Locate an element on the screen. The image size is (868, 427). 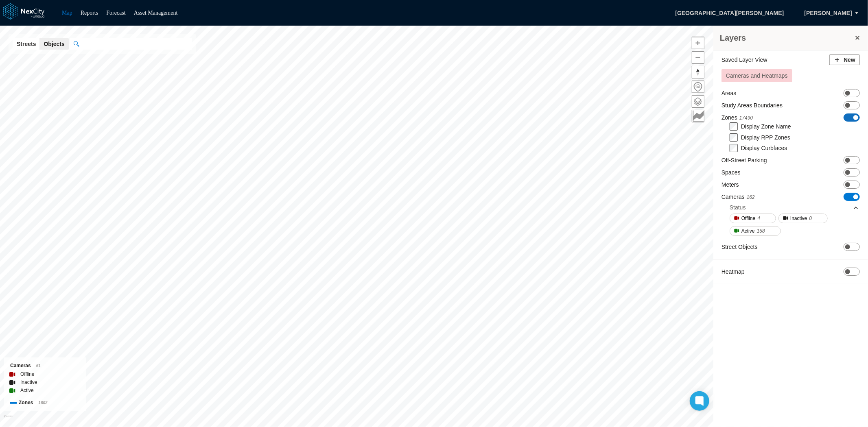
button: Reset bearing to north is located at coordinates (697, 72).